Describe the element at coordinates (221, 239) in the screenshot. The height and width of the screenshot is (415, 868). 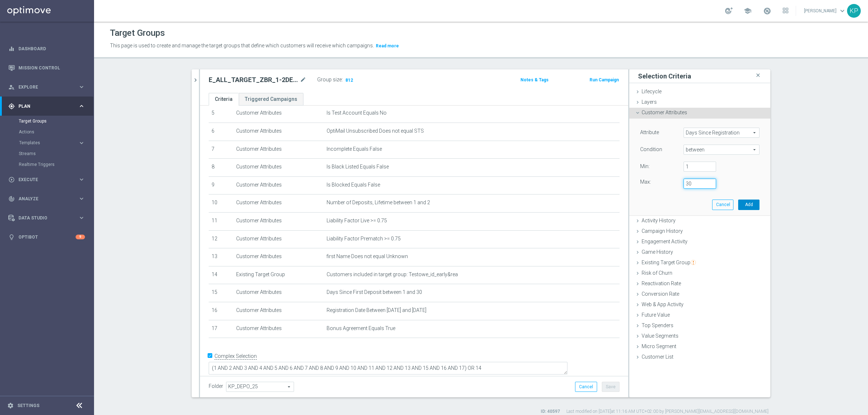
I see `td: 12` at that location.